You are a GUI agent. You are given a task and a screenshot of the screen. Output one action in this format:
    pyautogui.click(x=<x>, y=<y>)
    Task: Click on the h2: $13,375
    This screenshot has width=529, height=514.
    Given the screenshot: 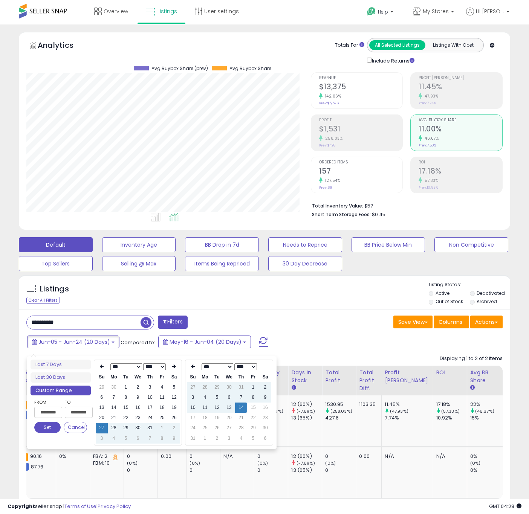 What is the action you would take?
    pyautogui.click(x=361, y=87)
    